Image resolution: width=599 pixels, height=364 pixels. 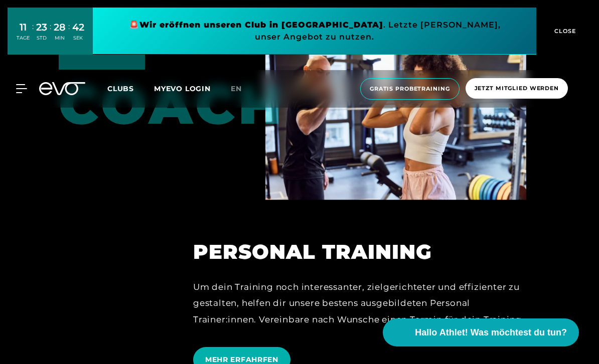 What do you see at coordinates (410, 89) in the screenshot?
I see `span: Gratis Probetraining` at bounding box center [410, 89].